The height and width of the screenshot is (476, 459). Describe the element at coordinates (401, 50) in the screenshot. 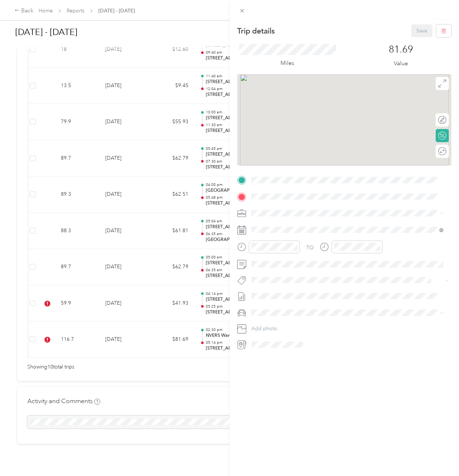

I see `p: 81.69` at that location.